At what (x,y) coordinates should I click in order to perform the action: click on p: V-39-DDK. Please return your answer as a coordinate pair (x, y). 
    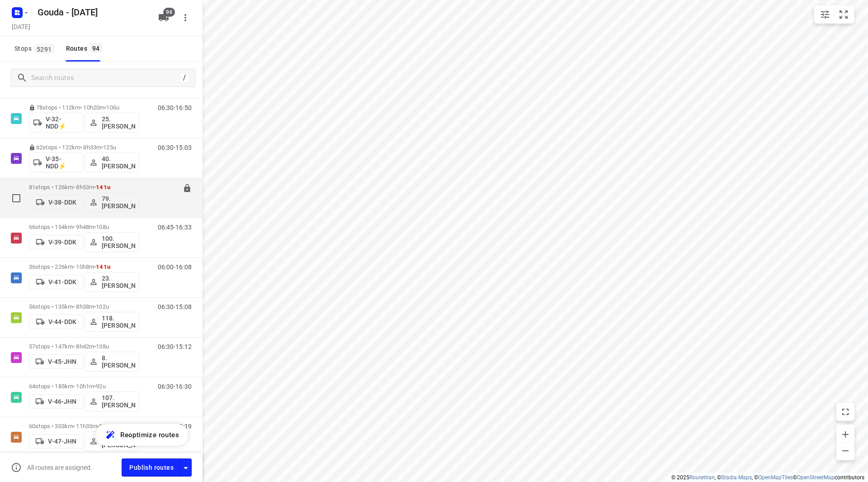
    Looking at the image, I should click on (62, 242).